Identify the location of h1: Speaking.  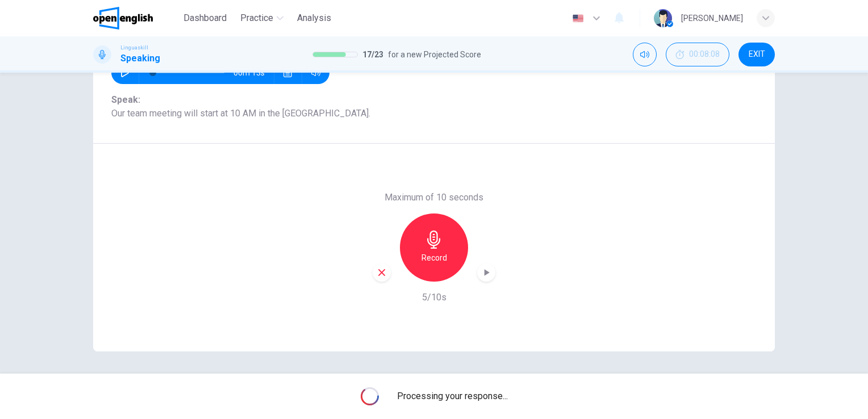
(140, 58).